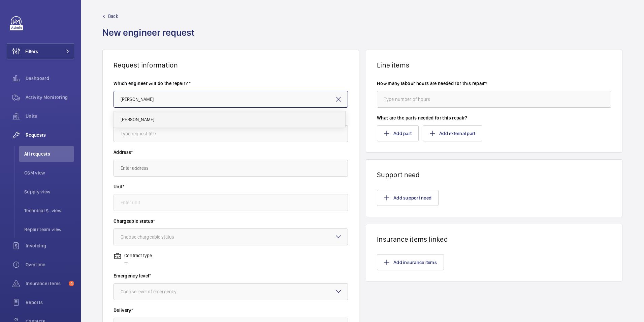 Image resolution: width=644 pixels, height=322 pixels. Describe the element at coordinates (46, 284) in the screenshot. I see `span: Insurance items` at that location.